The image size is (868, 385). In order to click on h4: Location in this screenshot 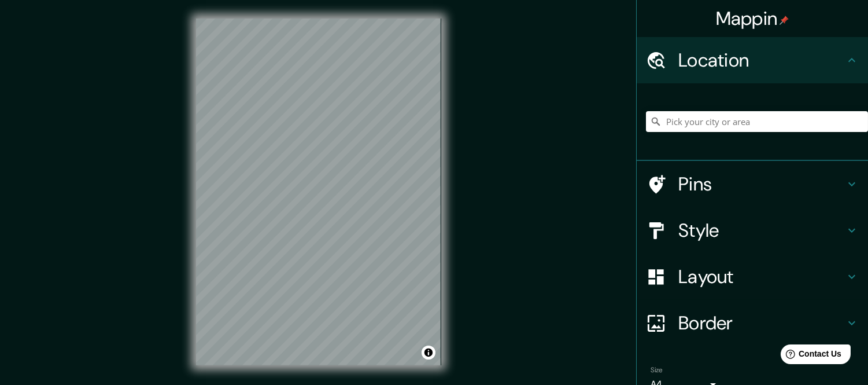, I will do `click(762, 60)`.